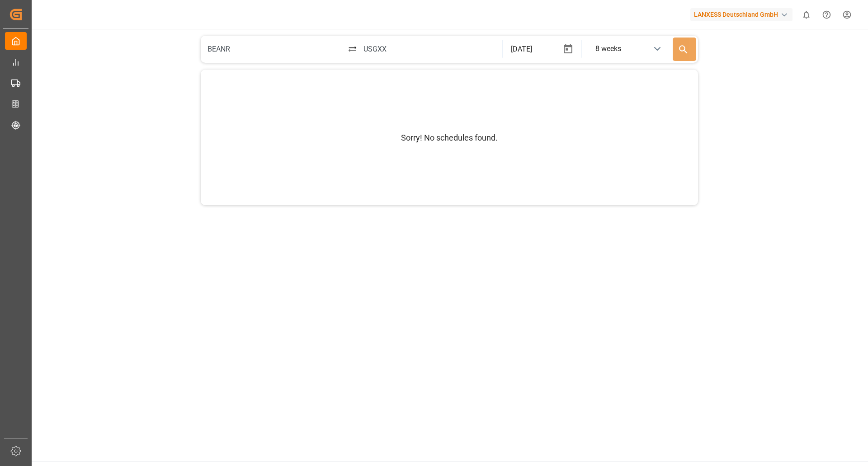  I want to click on p: Sorry! No schedules found., so click(450, 137).